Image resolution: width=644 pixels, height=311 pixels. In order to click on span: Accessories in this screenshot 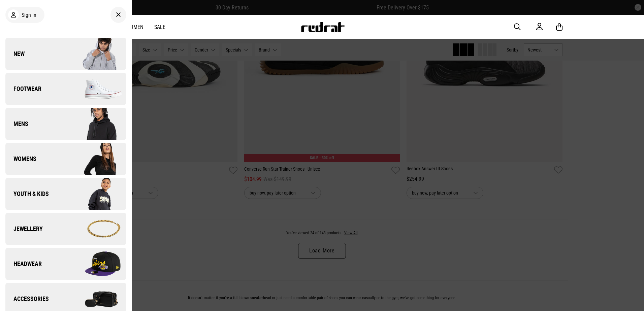, I will do `click(27, 299)`.